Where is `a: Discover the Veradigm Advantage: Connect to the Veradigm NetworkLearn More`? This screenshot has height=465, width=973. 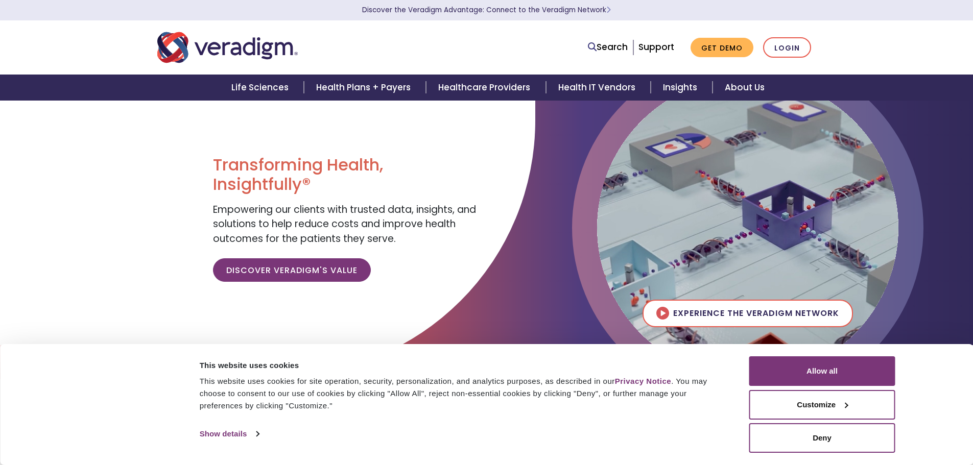 a: Discover the Veradigm Advantage: Connect to the Veradigm NetworkLearn More is located at coordinates (486, 10).